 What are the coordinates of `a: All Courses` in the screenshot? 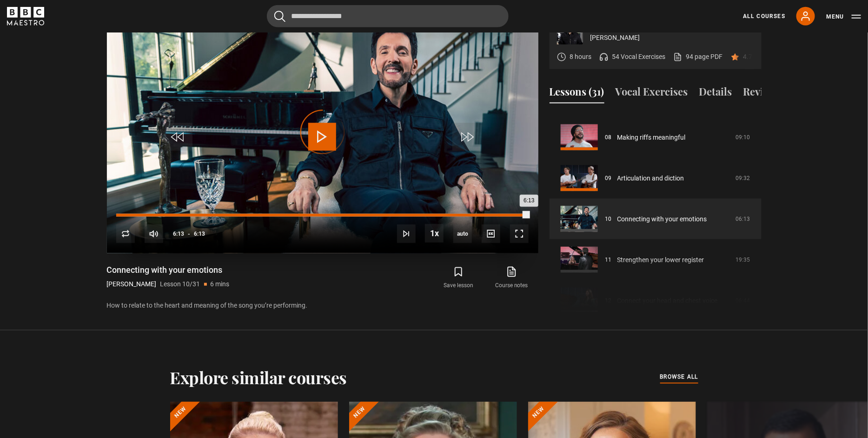 It's located at (763, 16).